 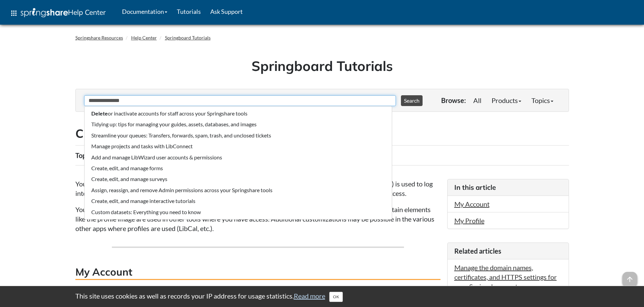 I want to click on li: Create, edit, and manage interactive tutorials, so click(x=238, y=201).